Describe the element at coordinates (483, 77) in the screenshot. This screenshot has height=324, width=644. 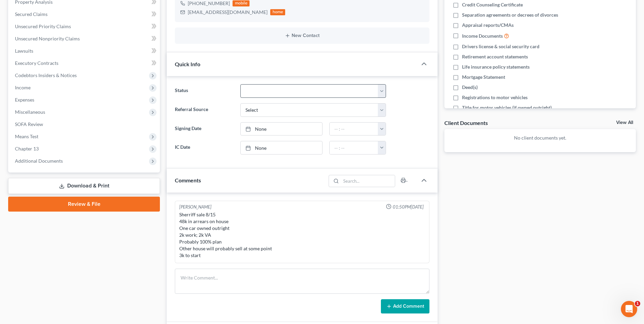
I see `span: Mortgage Statement` at that location.